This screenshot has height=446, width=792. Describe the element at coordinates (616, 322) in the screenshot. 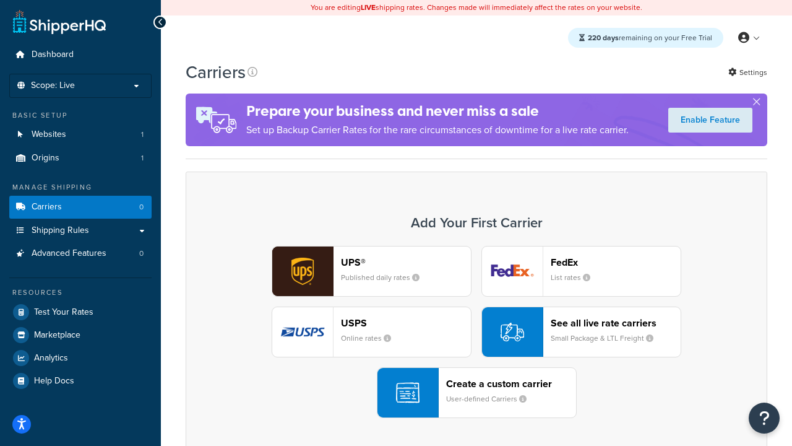

I see `header: See all live rate carriers` at that location.